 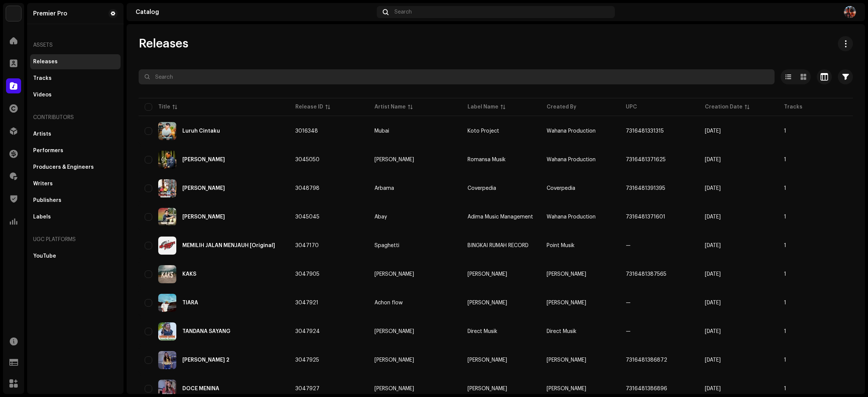 I want to click on div: Premier Pro, so click(x=50, y=13).